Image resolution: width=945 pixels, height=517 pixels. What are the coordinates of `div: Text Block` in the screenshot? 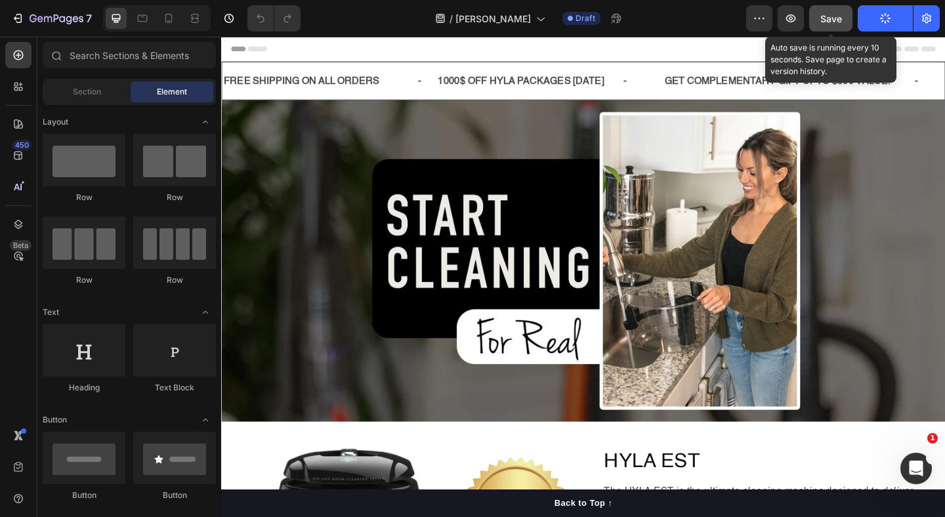 It's located at (175, 388).